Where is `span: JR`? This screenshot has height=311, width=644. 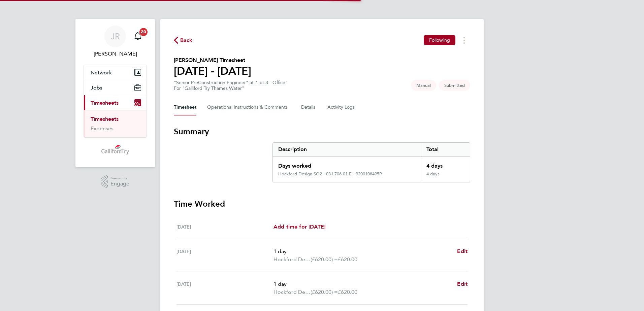
span: JR is located at coordinates (115, 36).